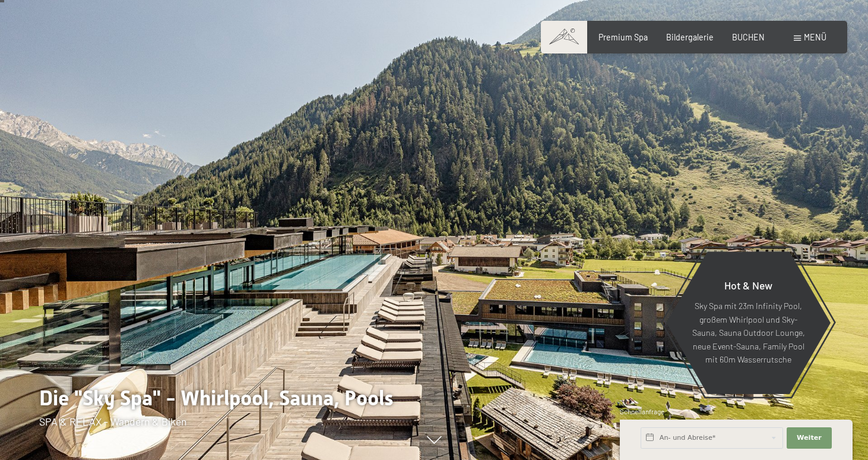 This screenshot has width=868, height=460. I want to click on p: Sky Spa mit 23m Infinity Pool, großem Whirlpool und Sky-Sauna, Sauna Outdoor Lounge, neue Event-S..., so click(748, 333).